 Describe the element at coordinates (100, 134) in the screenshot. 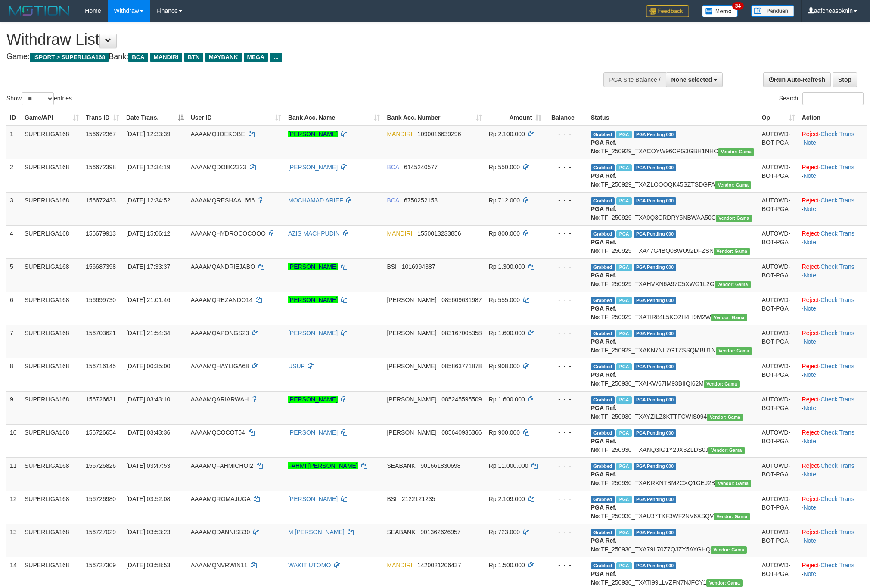

I see `span: 156672367` at that location.